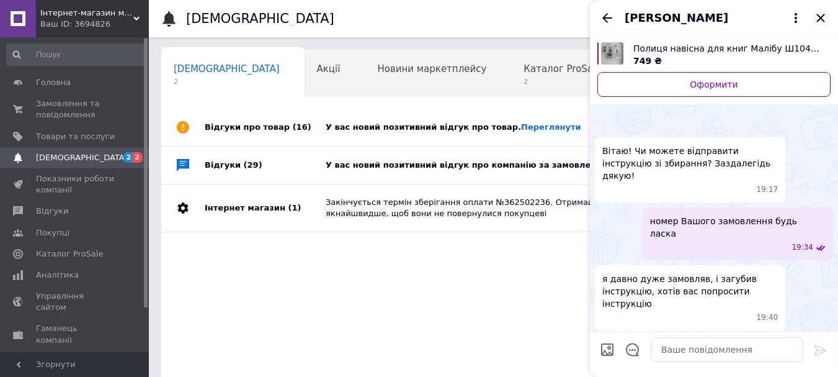 The width and height of the screenshot is (838, 377). I want to click on div: Відгуки, so click(265, 165).